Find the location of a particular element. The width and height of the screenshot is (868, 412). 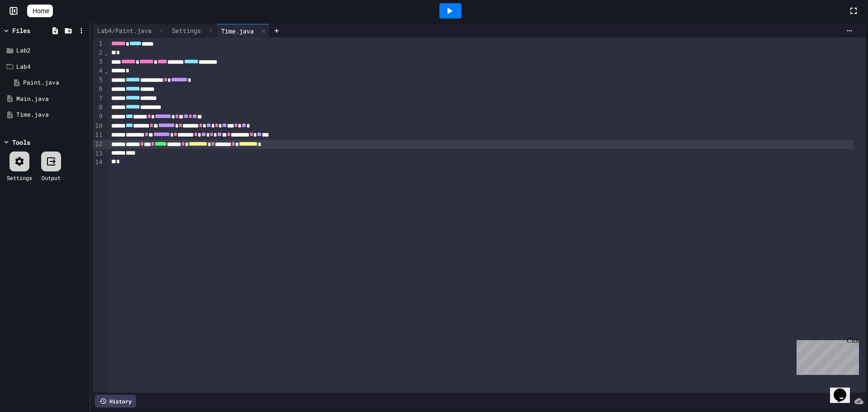

div: 12 is located at coordinates (98, 145).